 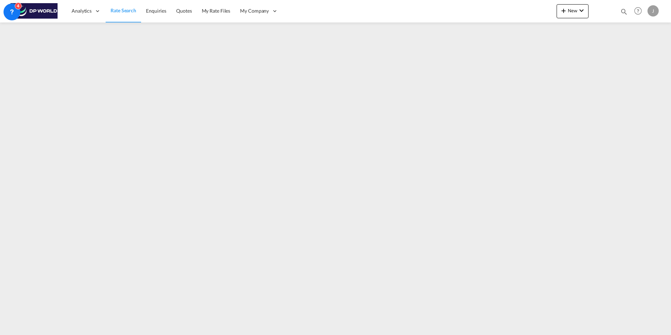 What do you see at coordinates (638, 11) in the screenshot?
I see `span: Help` at bounding box center [638, 11].